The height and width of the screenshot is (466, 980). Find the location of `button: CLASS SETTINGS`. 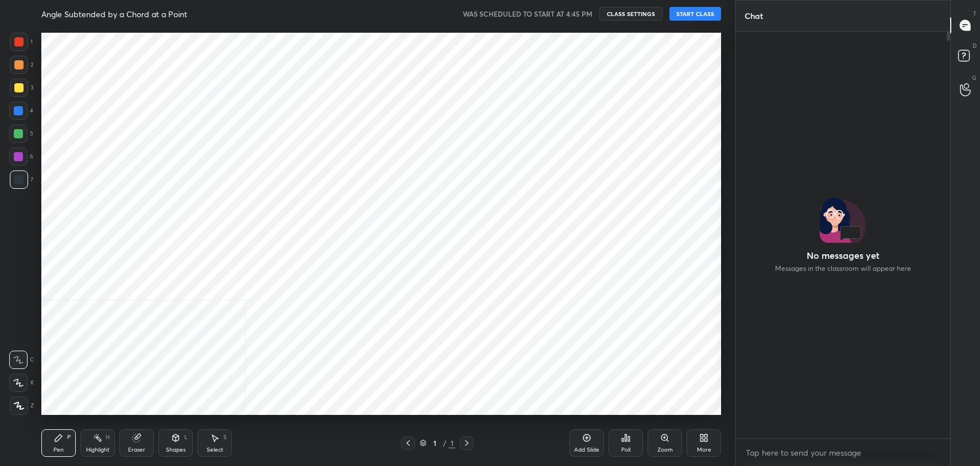

button: CLASS SETTINGS is located at coordinates (631, 14).